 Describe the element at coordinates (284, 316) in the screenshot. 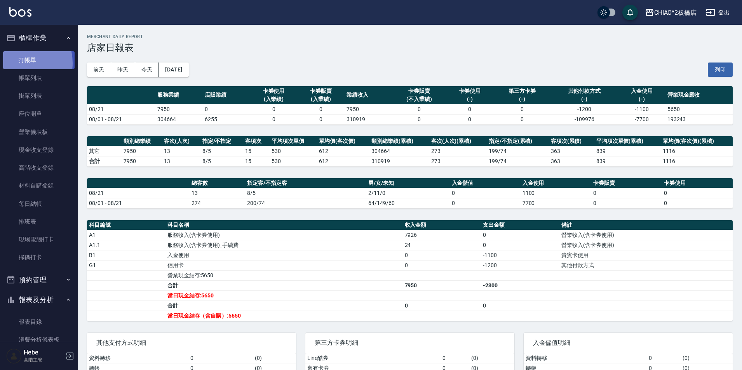

I see `td: 當日現金結存（含自購）:5650` at that location.